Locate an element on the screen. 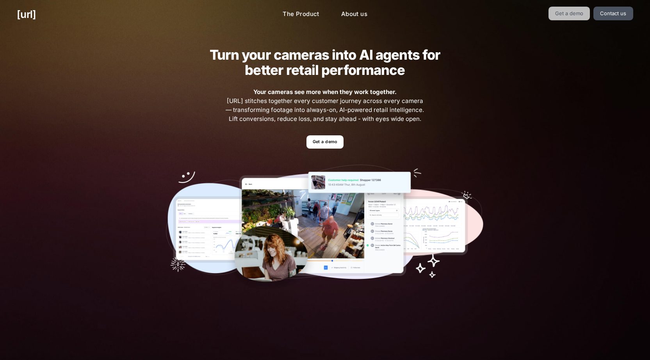 The width and height of the screenshot is (650, 360). a: Contact us is located at coordinates (614, 13).